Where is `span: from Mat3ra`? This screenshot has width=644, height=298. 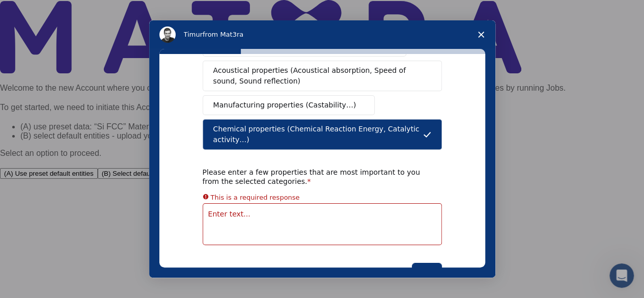
span: from Mat3ra is located at coordinates (223, 34).